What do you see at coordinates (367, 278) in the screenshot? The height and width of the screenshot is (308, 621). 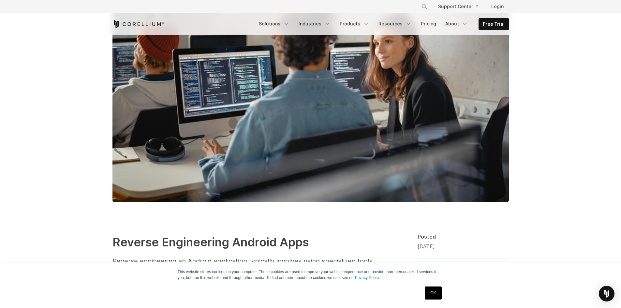 I see `a: Privacy Policy.` at bounding box center [367, 278].